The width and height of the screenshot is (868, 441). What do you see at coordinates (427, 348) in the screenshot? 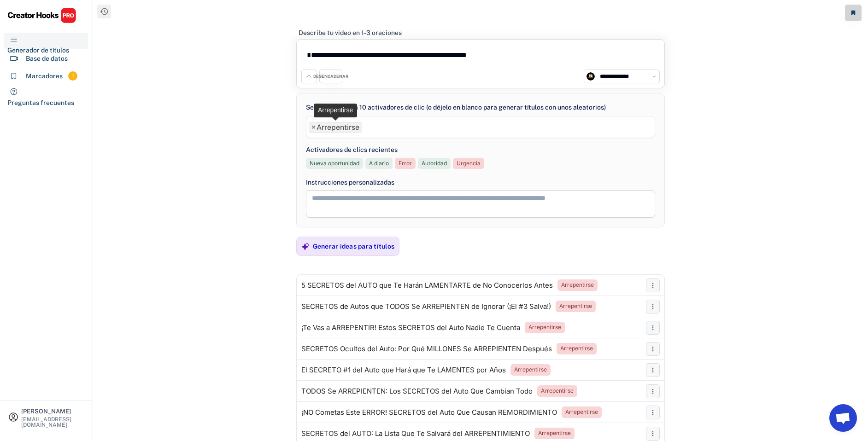
I see `font: SECRETOS Ocultos del Auto: Por Qué MILLONES Se ARREPIENTEN Después` at bounding box center [427, 348].